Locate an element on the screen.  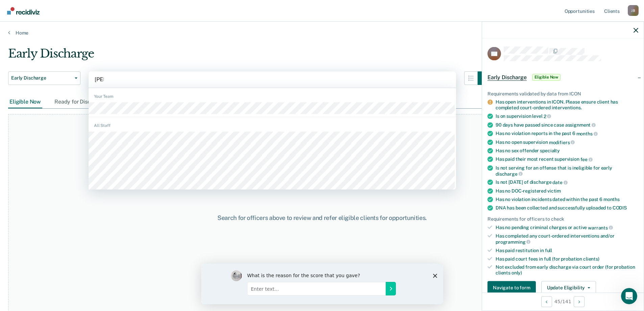
a: Navigate to form link is located at coordinates (513, 288).